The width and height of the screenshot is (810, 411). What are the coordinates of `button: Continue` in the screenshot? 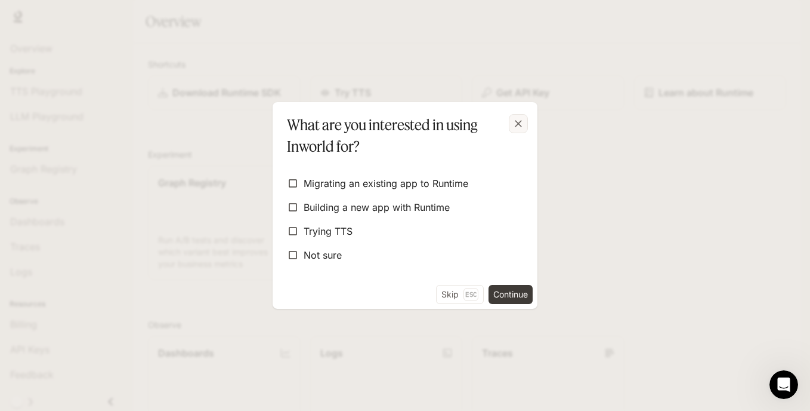 It's located at (511, 294).